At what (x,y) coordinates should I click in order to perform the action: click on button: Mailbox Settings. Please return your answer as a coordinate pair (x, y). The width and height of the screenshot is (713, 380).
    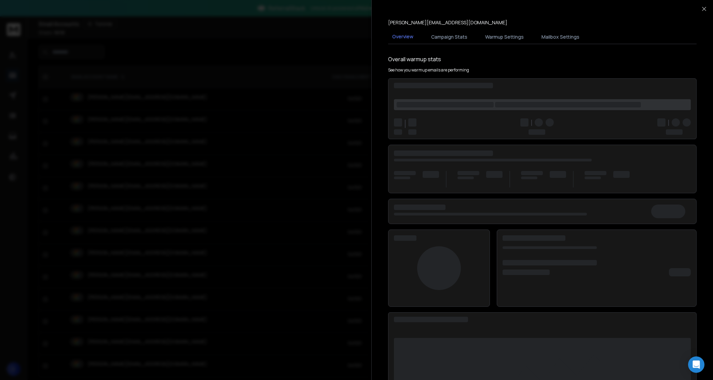
    Looking at the image, I should click on (560, 37).